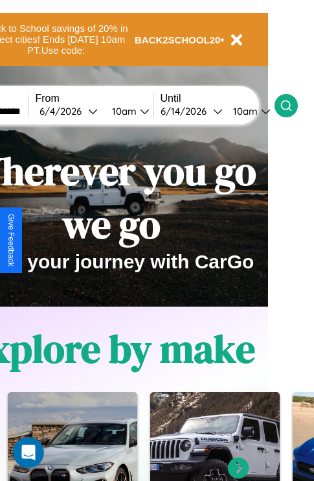  What do you see at coordinates (178, 40) in the screenshot?
I see `b: BACK2SCHOOL20` at bounding box center [178, 40].